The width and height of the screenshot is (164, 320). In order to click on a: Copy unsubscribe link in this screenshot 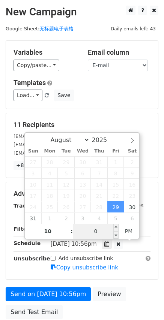, I will do `click(84, 268)`.